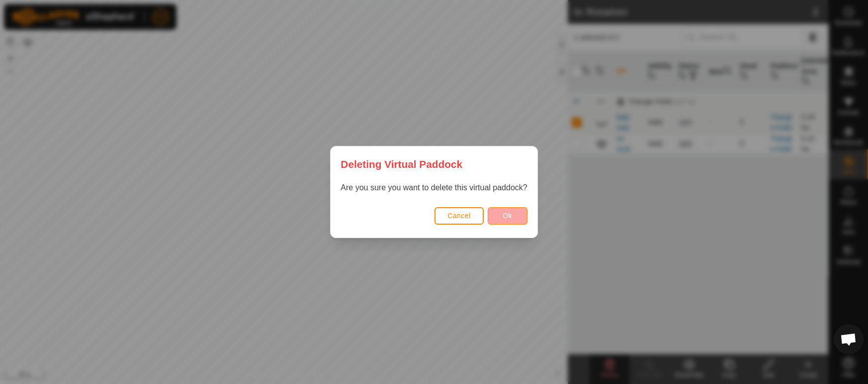 The image size is (868, 384). Describe the element at coordinates (459, 215) in the screenshot. I see `button: Cancel` at that location.